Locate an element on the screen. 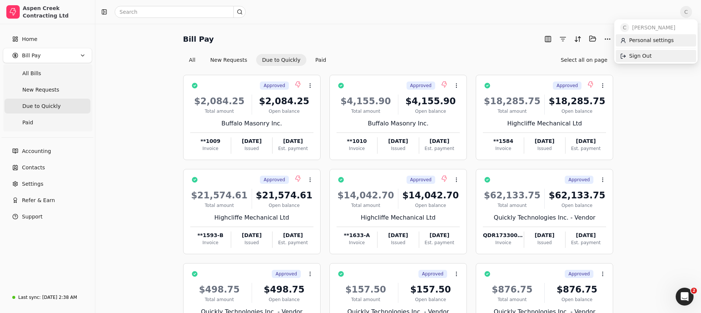 This screenshot has height=313, width=701. span: Due to Quickly is located at coordinates (41, 106).